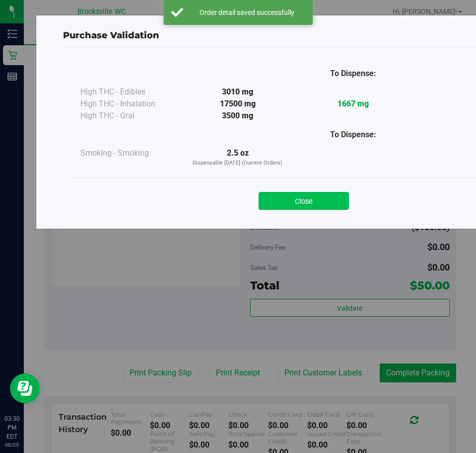 The width and height of the screenshot is (476, 453). What do you see at coordinates (304, 201) in the screenshot?
I see `button: Close` at bounding box center [304, 201].